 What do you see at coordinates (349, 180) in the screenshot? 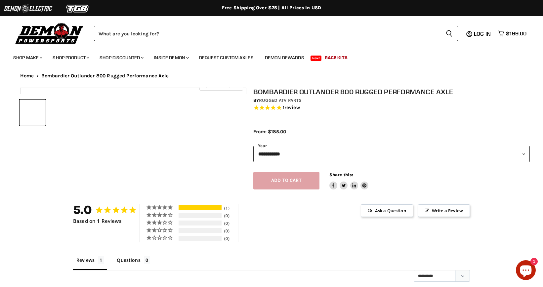
I see `aside: Share this:` at bounding box center [349, 180].